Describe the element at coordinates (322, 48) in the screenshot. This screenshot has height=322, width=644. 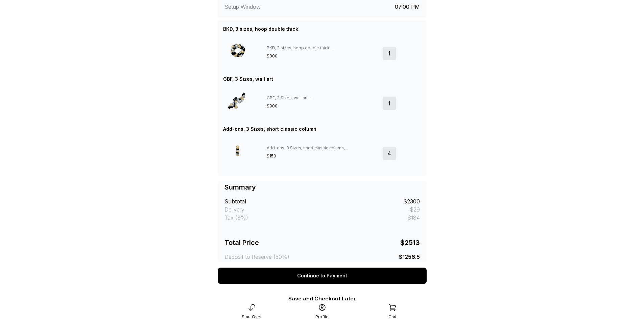
I see `div: BKD, 3 sizes, hoop double thick, ...` at that location.